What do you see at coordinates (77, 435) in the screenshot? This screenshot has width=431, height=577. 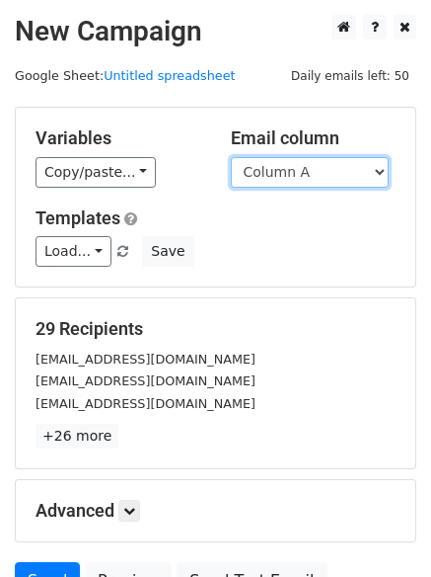 I see `a: +26 more` at bounding box center [77, 435].